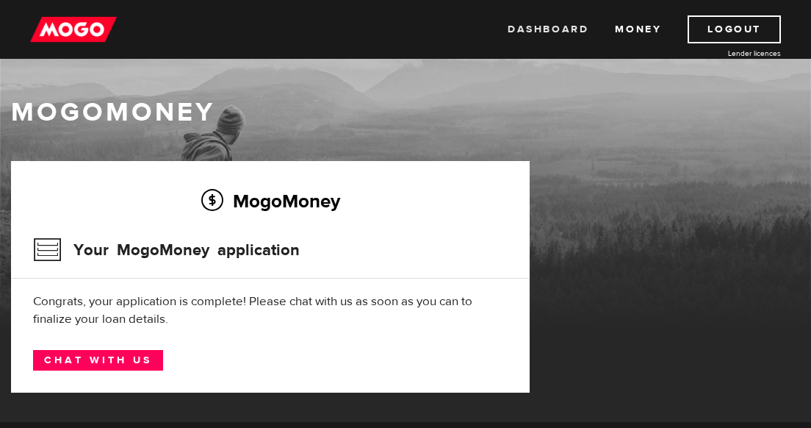 The height and width of the screenshot is (428, 811). What do you see at coordinates (638, 29) in the screenshot?
I see `a: Money` at bounding box center [638, 29].